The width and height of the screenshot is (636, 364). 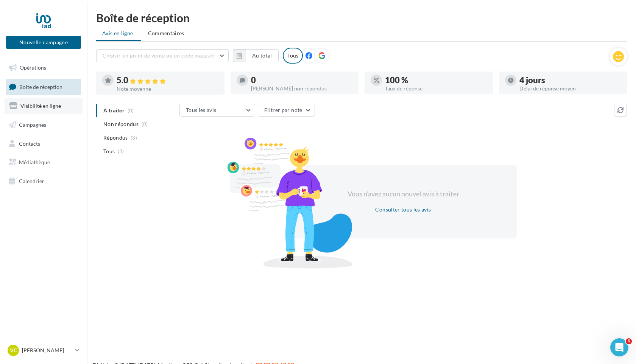 What do you see at coordinates (44, 125) in the screenshot?
I see `a: Campagnes` at bounding box center [44, 125].